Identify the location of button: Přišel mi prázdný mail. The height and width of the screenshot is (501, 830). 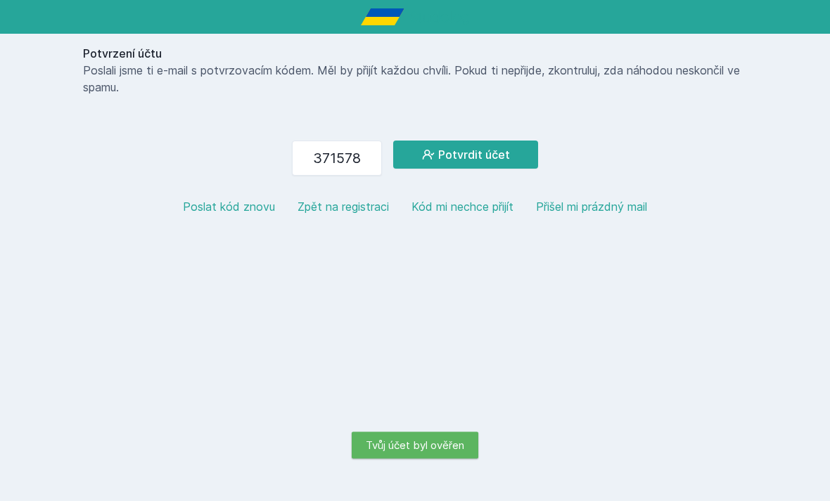
(591, 207).